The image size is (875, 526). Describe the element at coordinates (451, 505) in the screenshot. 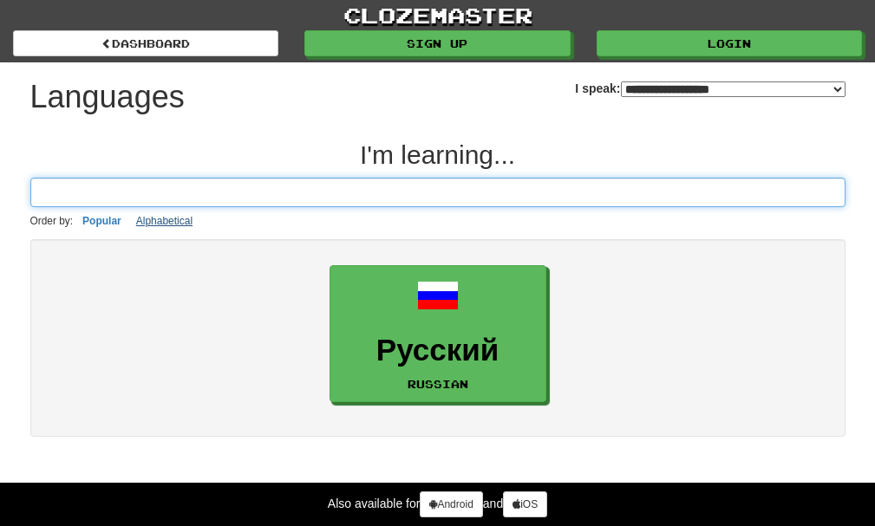

I see `a: Android` at that location.